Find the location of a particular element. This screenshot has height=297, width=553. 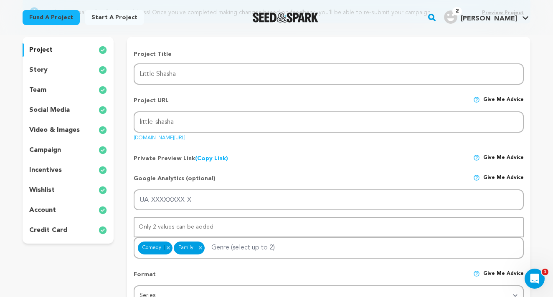

p: campaign is located at coordinates (45, 150).